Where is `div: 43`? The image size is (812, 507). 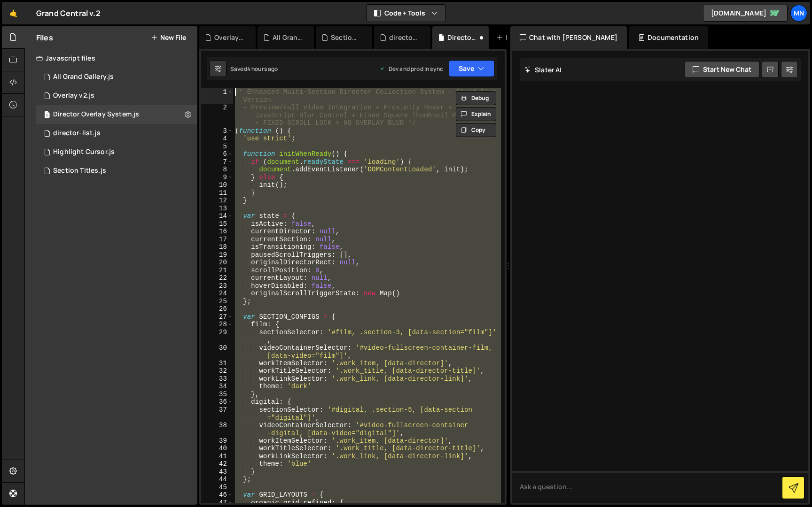
div: 43 is located at coordinates (217, 472).